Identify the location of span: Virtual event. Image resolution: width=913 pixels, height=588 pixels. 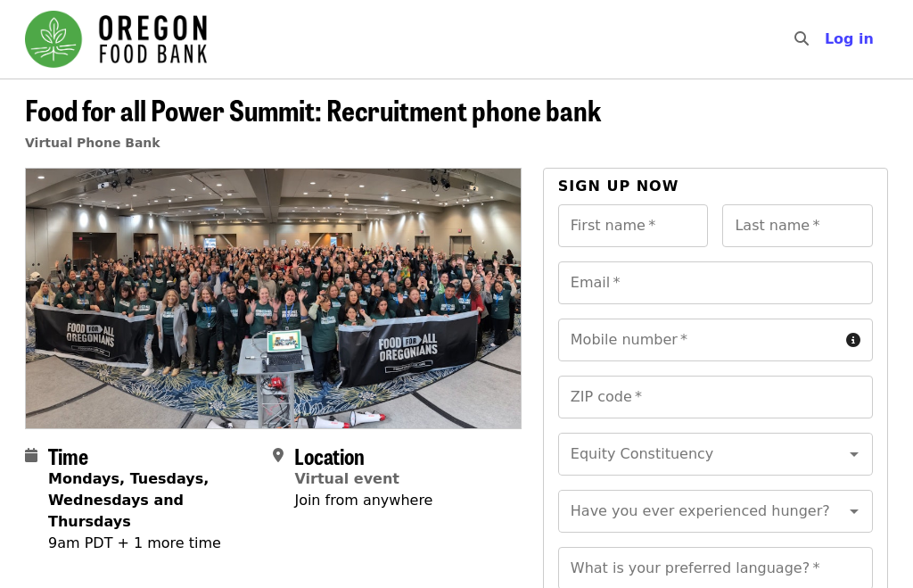
(347, 478).